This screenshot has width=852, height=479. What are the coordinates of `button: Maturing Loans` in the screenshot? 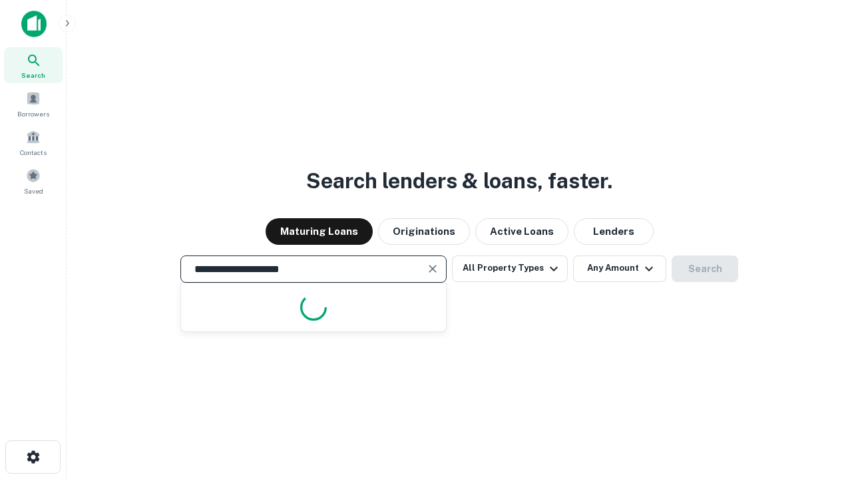 It's located at (319, 232).